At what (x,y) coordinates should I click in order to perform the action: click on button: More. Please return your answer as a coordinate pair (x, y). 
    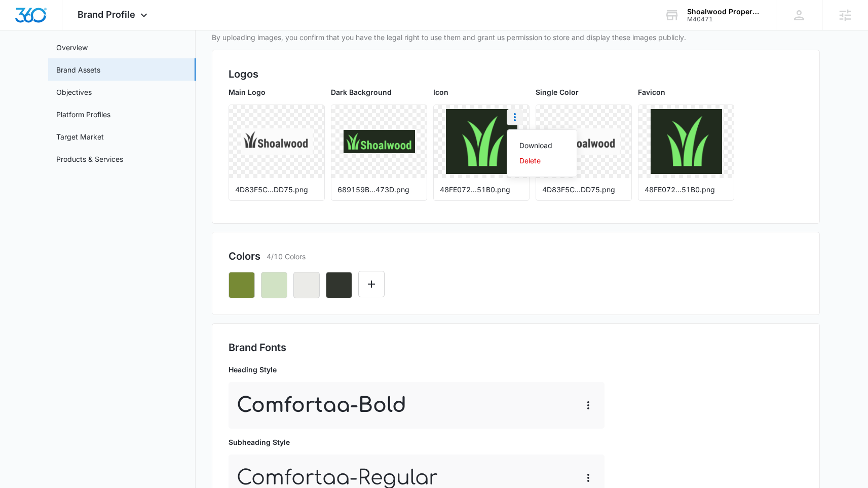
    Looking at the image, I should click on (515, 117).